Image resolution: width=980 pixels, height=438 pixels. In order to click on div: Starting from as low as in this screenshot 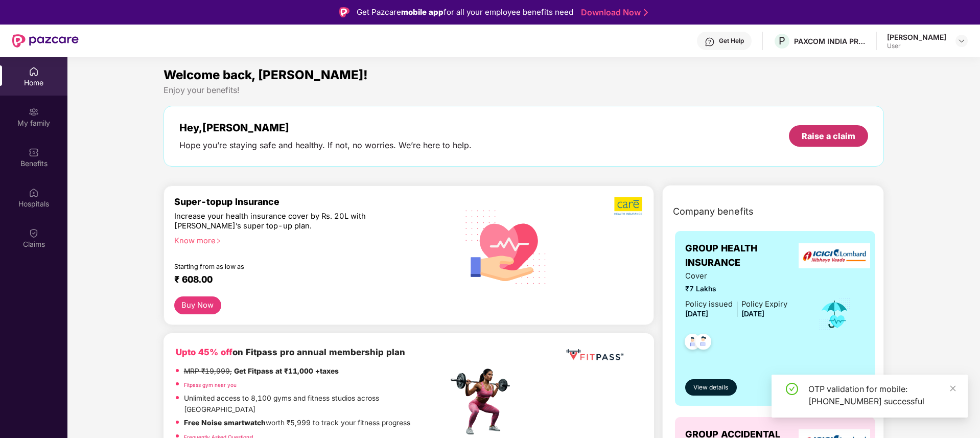, I will do `click(289, 266)`.